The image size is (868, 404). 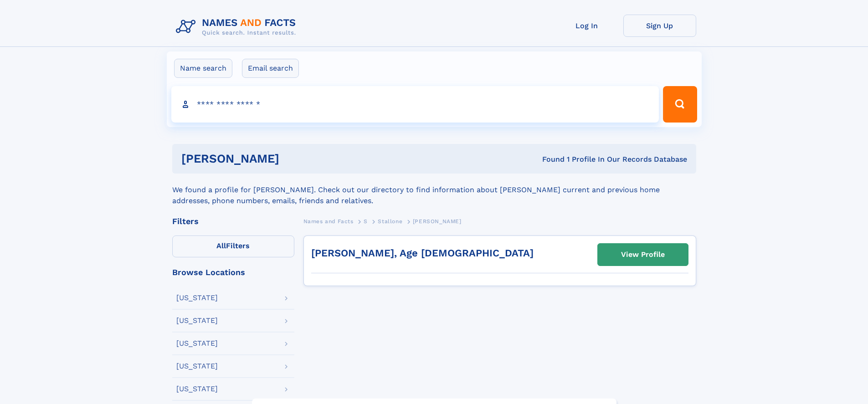 I want to click on a: Names and Facts, so click(x=328, y=221).